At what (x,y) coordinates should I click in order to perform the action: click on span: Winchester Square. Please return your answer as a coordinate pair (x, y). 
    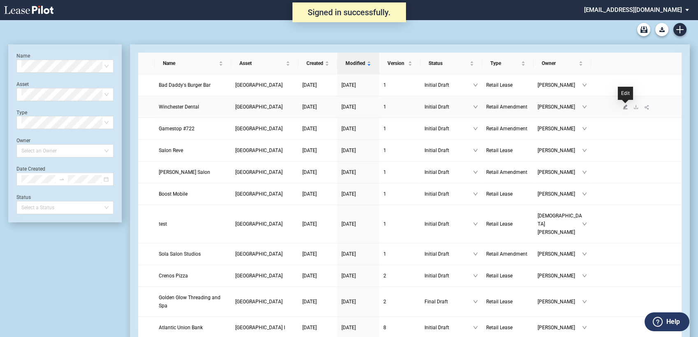
    Looking at the image, I should click on (259, 107).